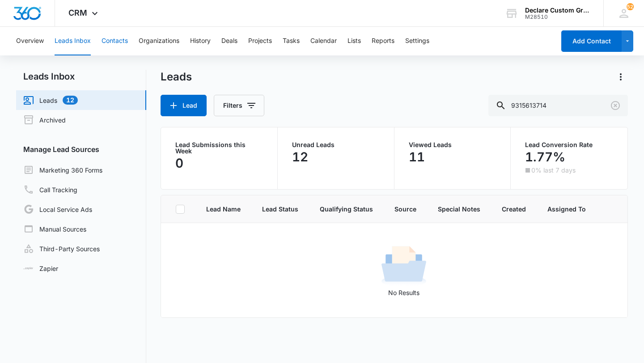 This screenshot has width=644, height=363. Describe the element at coordinates (159, 41) in the screenshot. I see `button: Organizations` at that location.